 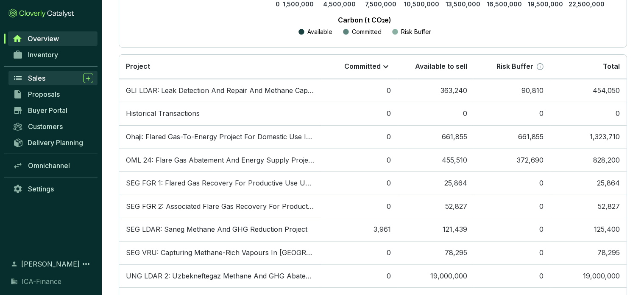 I want to click on span: ICA-Finance, so click(x=41, y=281).